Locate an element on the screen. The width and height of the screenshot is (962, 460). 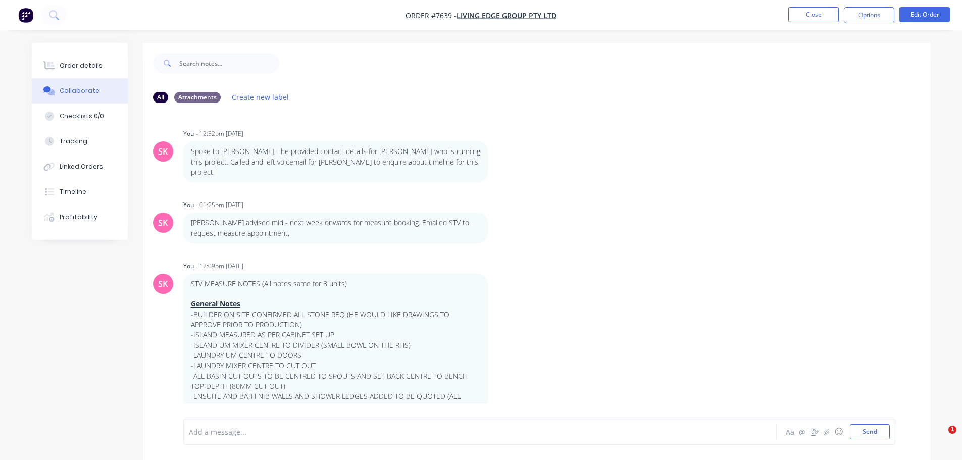
span: Order #7639 - is located at coordinates (431, 15).